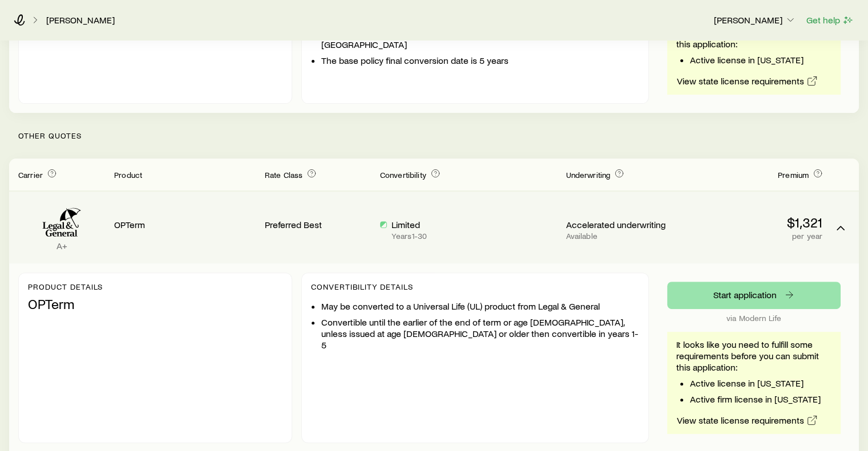 Image resolution: width=868 pixels, height=451 pixels. What do you see at coordinates (409, 224) in the screenshot?
I see `p: Limited` at bounding box center [409, 224].